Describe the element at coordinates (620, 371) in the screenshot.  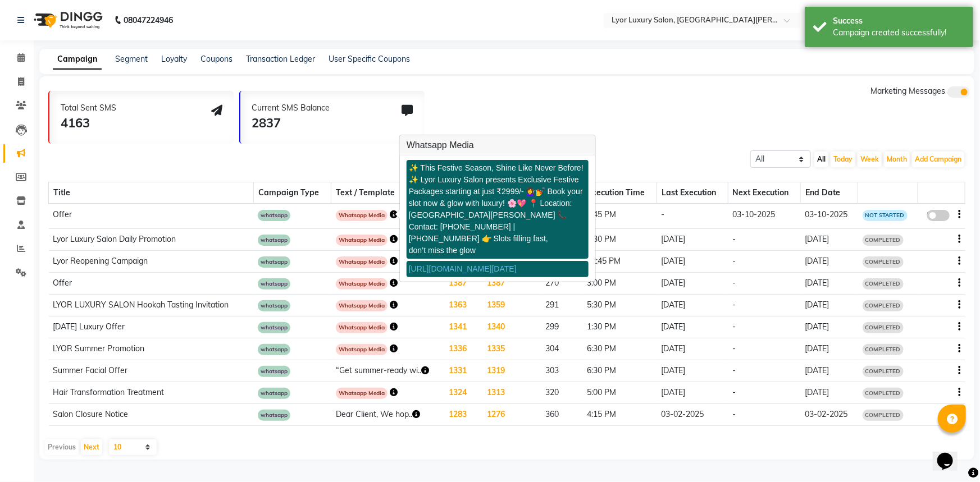
I see `td: 6:30 PM` at that location.